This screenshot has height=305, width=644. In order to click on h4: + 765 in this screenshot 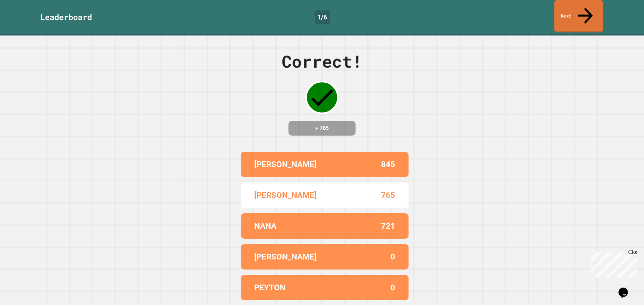, I will do `click(322, 128)`.